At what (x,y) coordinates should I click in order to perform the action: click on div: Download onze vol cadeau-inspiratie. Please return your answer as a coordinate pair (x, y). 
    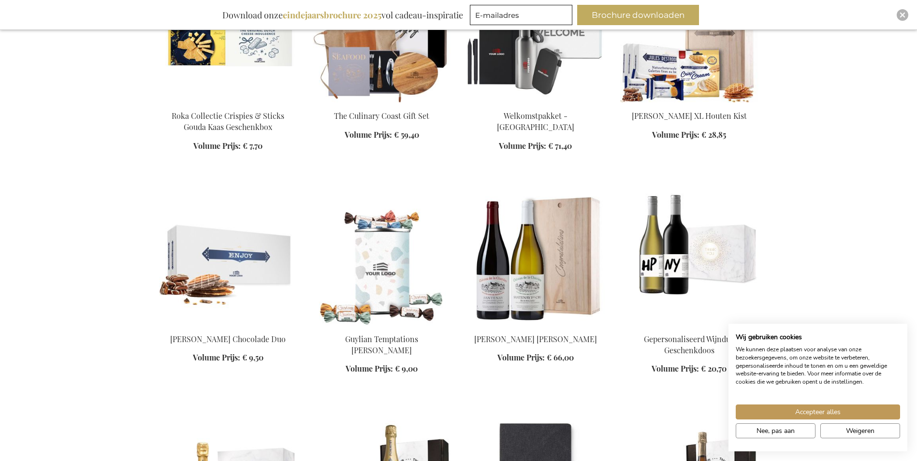
    Looking at the image, I should click on (343, 15).